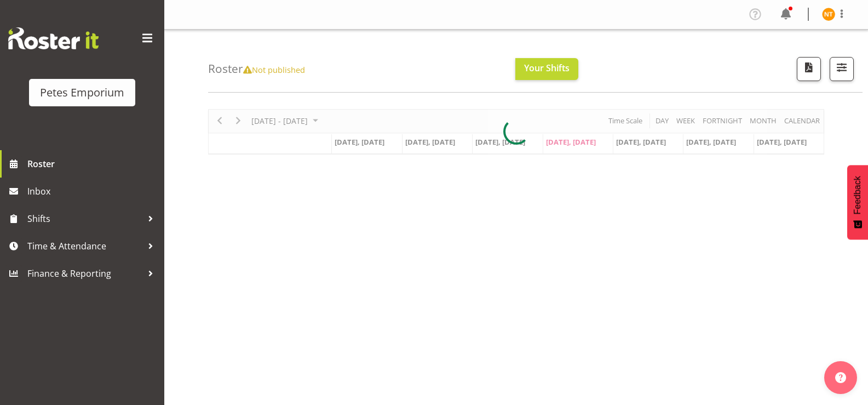 The height and width of the screenshot is (405, 868). Describe the element at coordinates (858, 195) in the screenshot. I see `span: Feedback` at that location.